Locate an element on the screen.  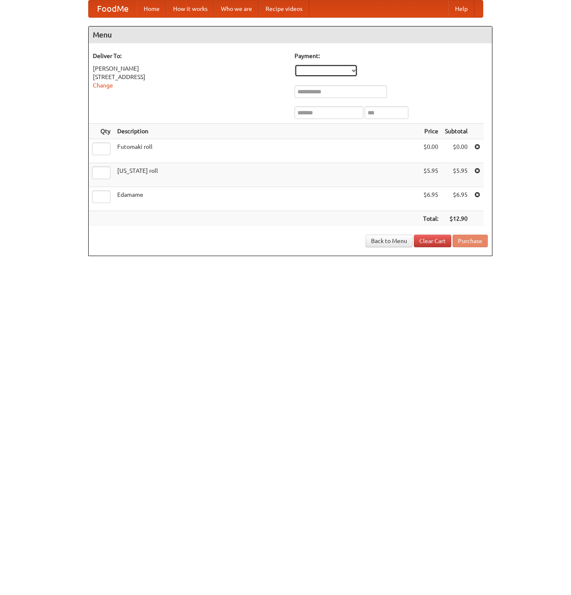
a: Help is located at coordinates (462, 9).